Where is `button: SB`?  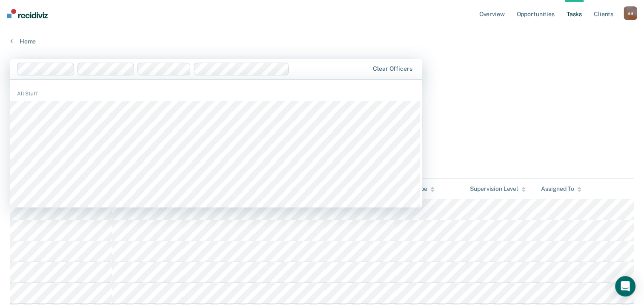 button: SB is located at coordinates (631, 13).